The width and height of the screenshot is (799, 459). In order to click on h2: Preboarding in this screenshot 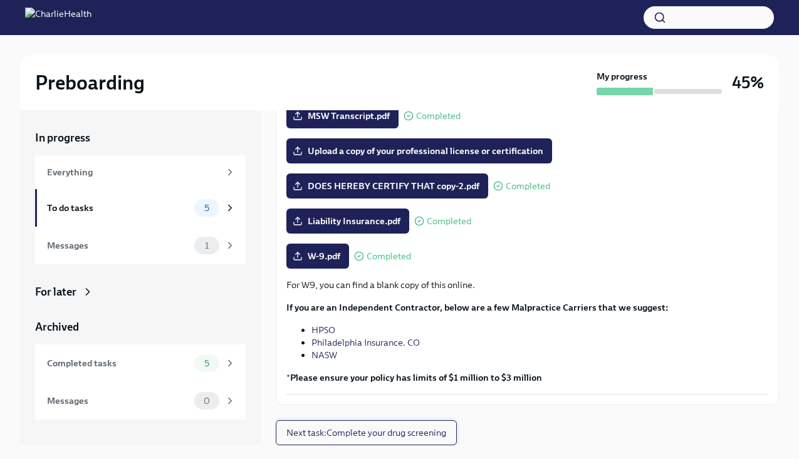, I will do `click(90, 83)`.